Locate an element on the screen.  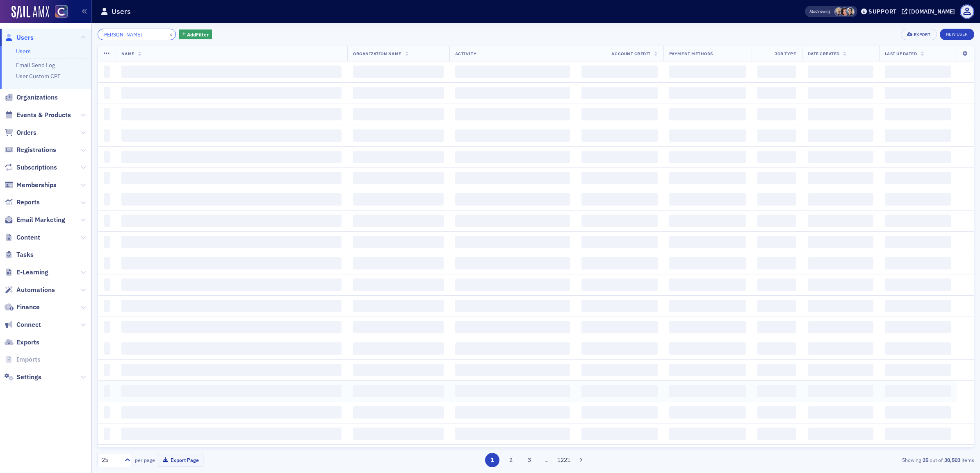
a: Connect is located at coordinates (23, 325).